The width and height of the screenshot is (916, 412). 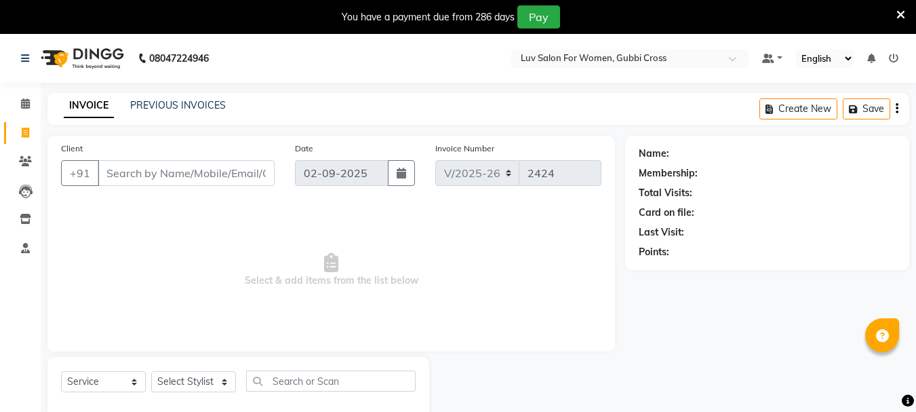 I want to click on div: Last Visit:, so click(x=661, y=232).